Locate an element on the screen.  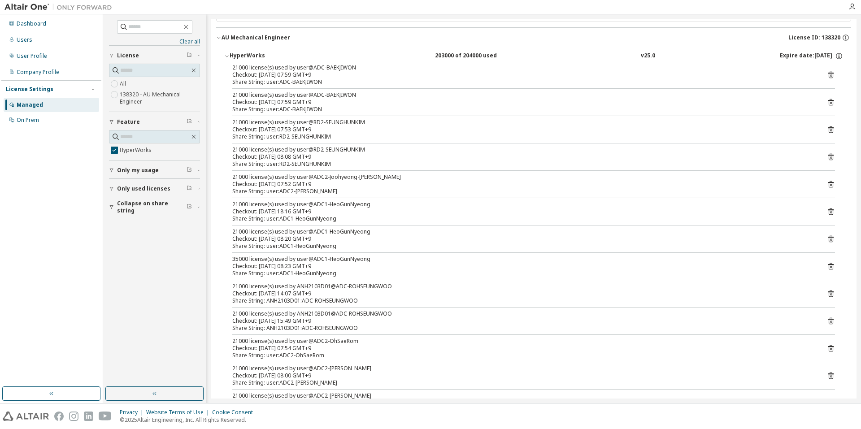
div: Cookie Consent is located at coordinates (235, 413).